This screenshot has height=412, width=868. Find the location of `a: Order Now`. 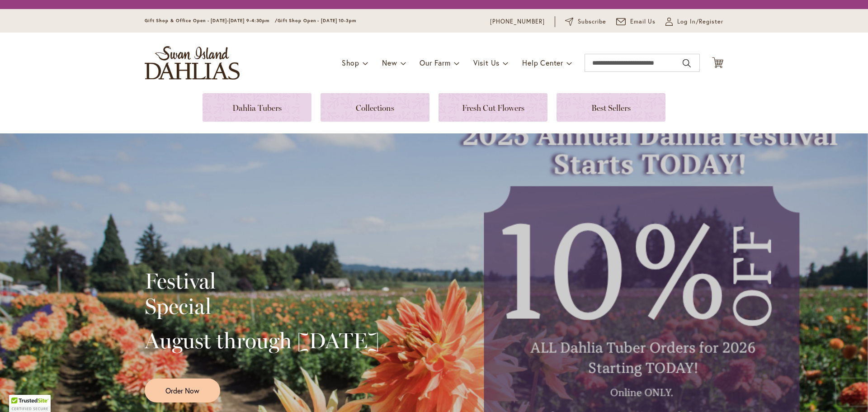

a: Order Now is located at coordinates (182, 390).